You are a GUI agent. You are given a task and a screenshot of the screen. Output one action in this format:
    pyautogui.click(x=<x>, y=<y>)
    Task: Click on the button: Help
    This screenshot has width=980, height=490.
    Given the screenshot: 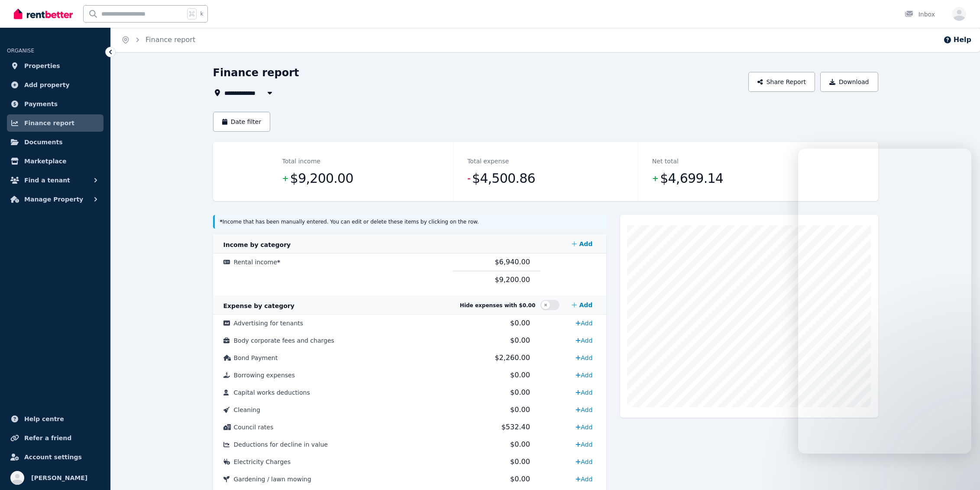 What is the action you would take?
    pyautogui.click(x=957, y=40)
    